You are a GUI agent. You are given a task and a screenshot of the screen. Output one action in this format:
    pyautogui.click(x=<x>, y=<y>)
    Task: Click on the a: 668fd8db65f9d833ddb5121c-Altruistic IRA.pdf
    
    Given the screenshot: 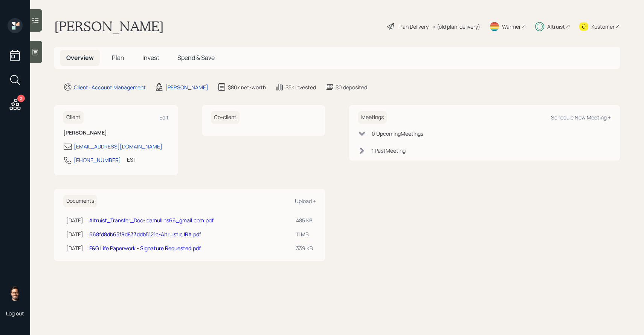 What is the action you would take?
    pyautogui.click(x=145, y=234)
    